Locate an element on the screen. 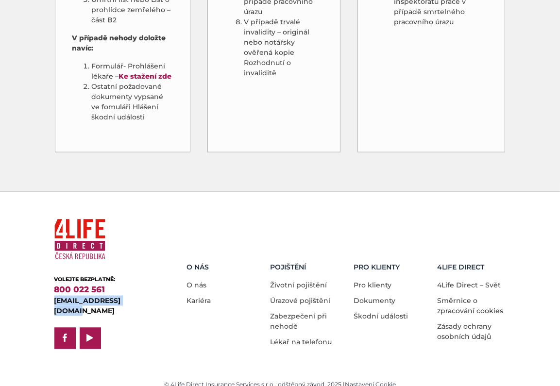 The image size is (560, 386). a: Zabezpečení při nehodě is located at coordinates (298, 321).